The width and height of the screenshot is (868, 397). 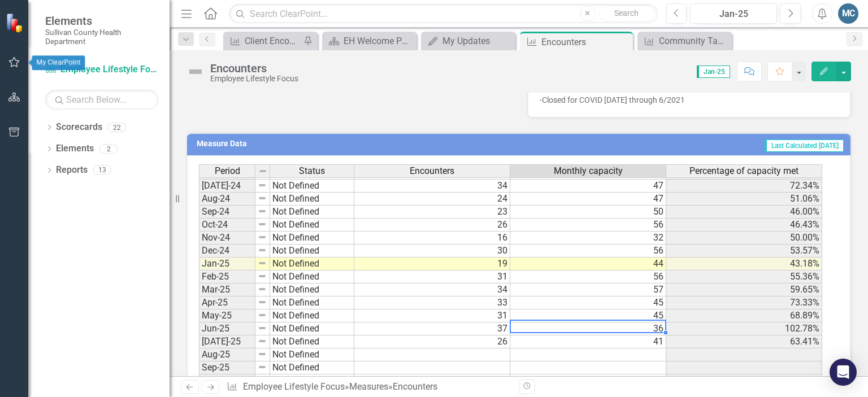 What do you see at coordinates (744, 316) in the screenshot?
I see `td: 68.89%` at bounding box center [744, 316].